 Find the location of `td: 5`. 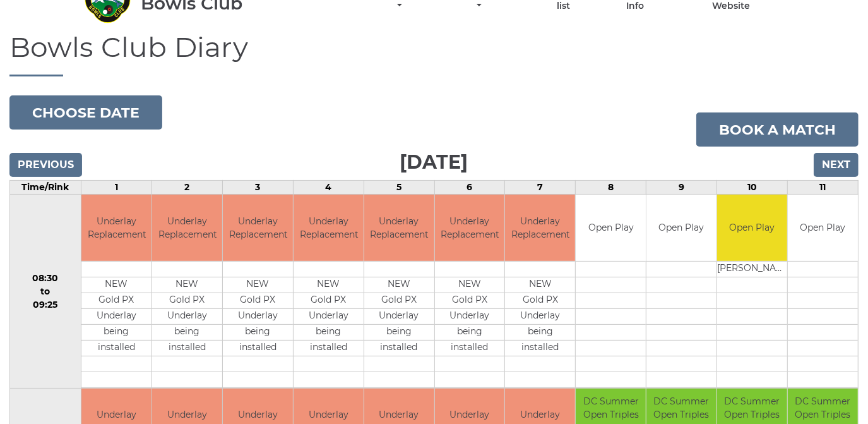

td: 5 is located at coordinates (399, 188).